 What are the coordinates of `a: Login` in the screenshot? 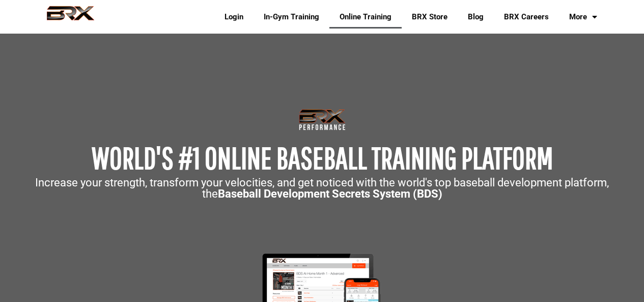 It's located at (233, 17).